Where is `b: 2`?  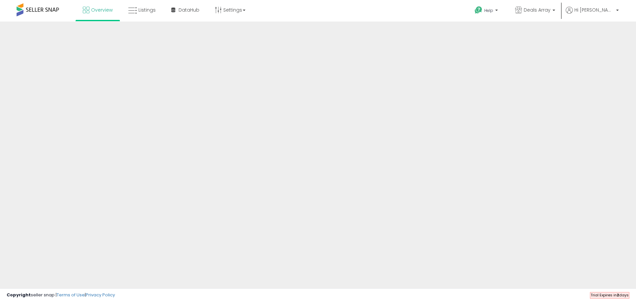
b: 2 is located at coordinates (618, 295).